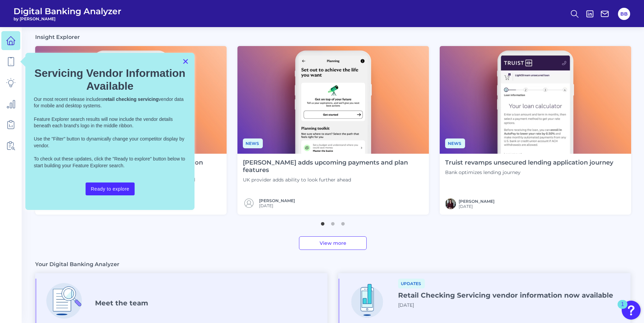  I want to click on strong: retail checking servicing, so click(130, 99).